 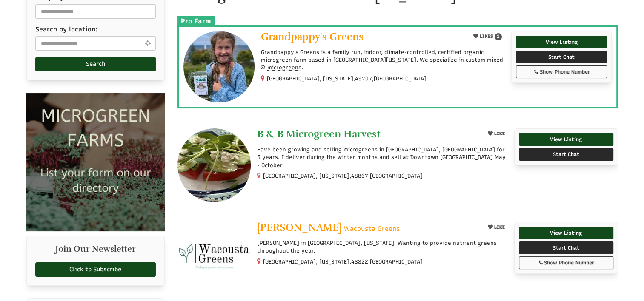 I want to click on label: Search by location:, so click(x=66, y=29).